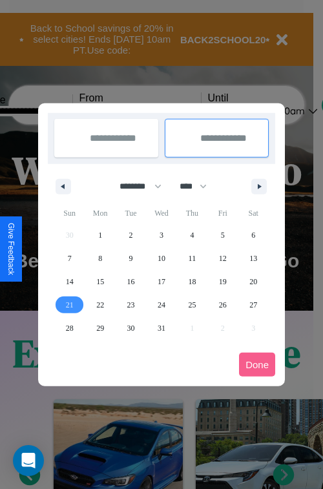 The height and width of the screenshot is (489, 323). I want to click on span: 18, so click(192, 282).